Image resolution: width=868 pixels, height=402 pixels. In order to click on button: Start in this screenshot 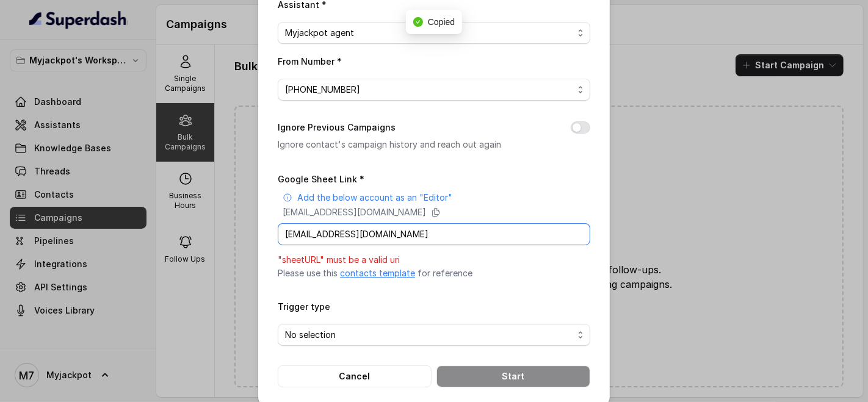, I will do `click(514, 376)`.